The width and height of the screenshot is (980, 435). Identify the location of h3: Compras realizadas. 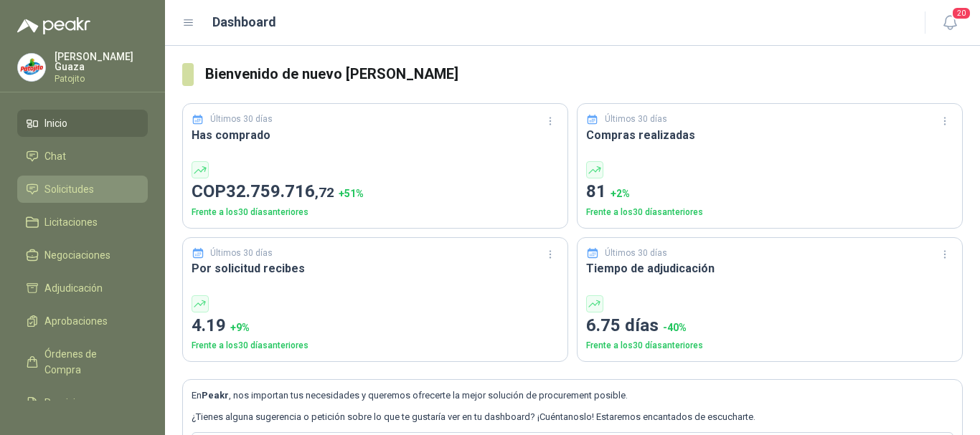
(770, 134).